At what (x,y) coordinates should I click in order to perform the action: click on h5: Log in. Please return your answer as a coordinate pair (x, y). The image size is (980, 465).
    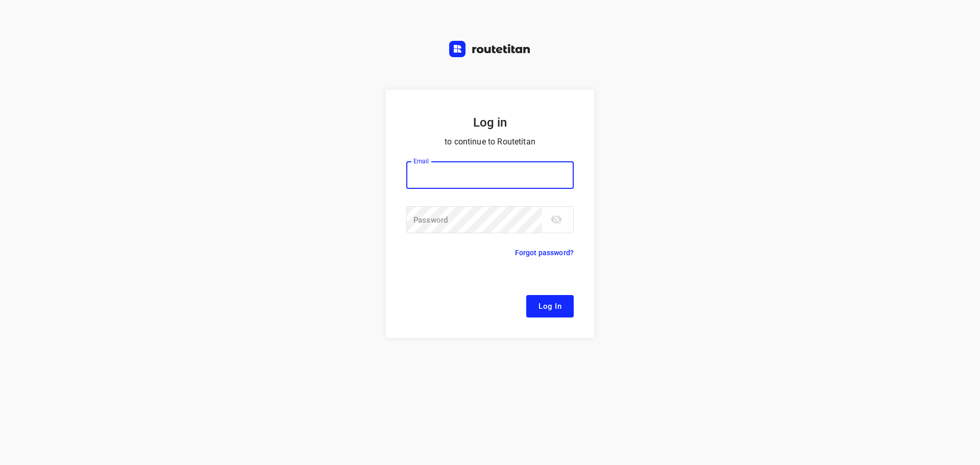
    Looking at the image, I should click on (490, 123).